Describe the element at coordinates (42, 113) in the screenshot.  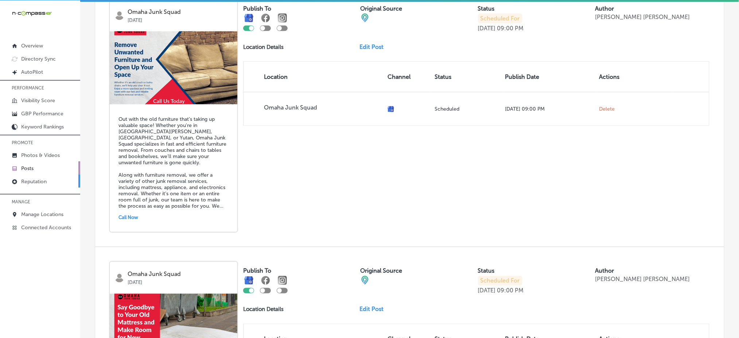
I see `p: GBP Performance` at that location.